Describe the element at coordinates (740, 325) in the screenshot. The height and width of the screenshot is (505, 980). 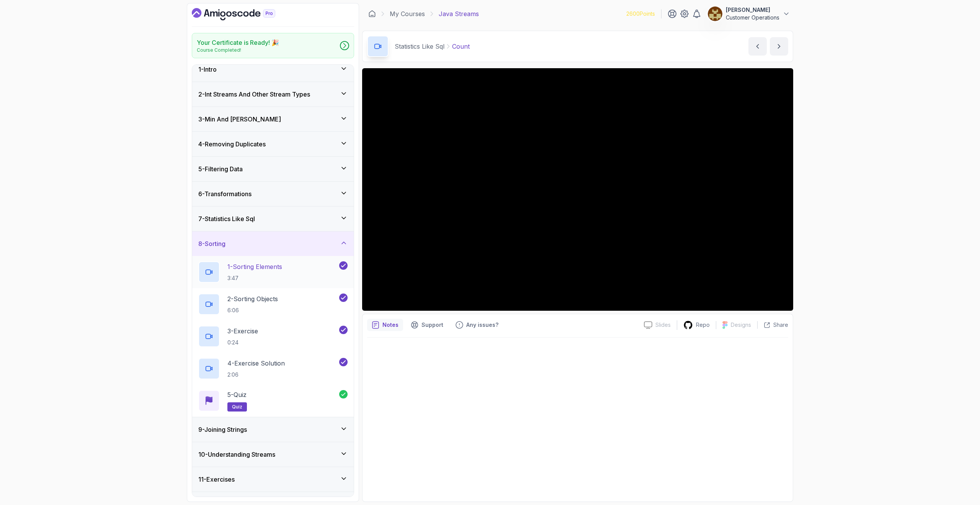
I see `p: Designs` at that location.